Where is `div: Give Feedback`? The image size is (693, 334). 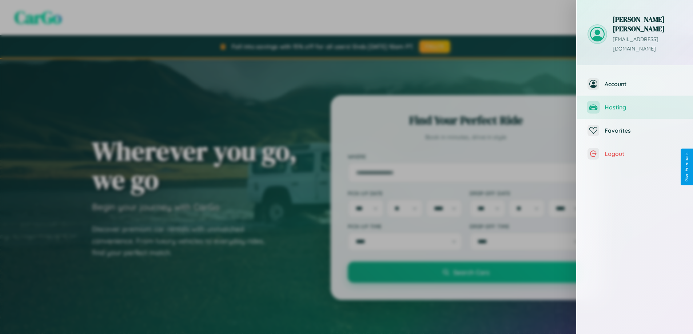
div: Give Feedback is located at coordinates (687, 167).